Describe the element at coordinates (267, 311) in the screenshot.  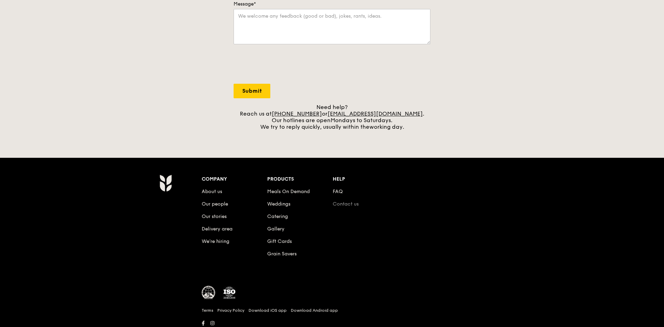
I see `a: Download iOS app` at that location.